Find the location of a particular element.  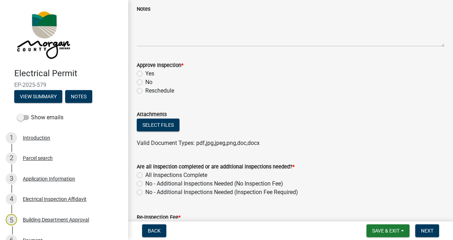

wm-modal-confirm: Summary is located at coordinates (38, 97).